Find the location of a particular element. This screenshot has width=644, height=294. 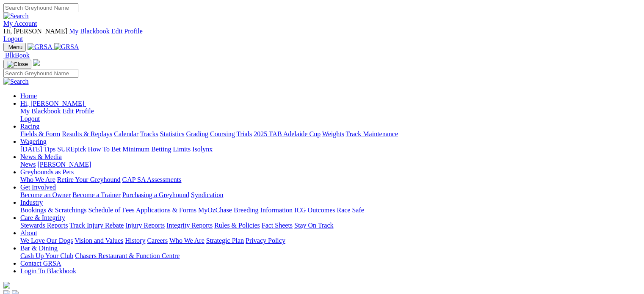

a: Get Involved is located at coordinates (38, 187).